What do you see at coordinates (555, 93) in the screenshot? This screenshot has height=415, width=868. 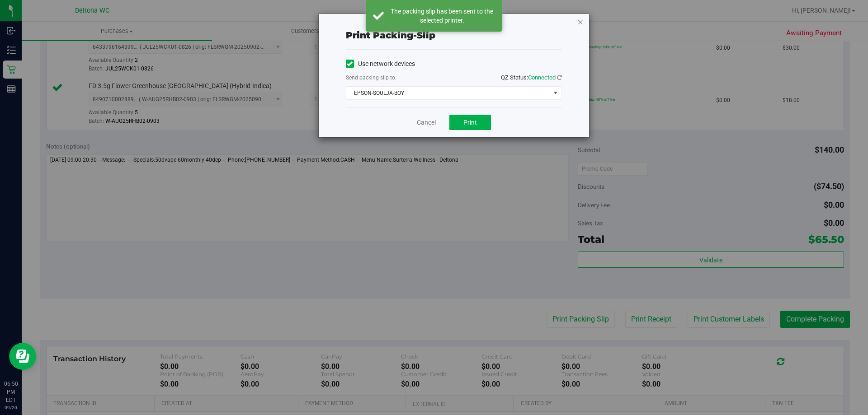 I see `span: select` at bounding box center [555, 93].